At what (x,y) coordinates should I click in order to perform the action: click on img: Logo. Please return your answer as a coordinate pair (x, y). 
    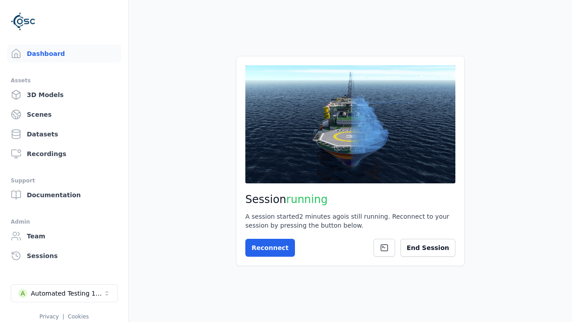
    Looking at the image, I should click on (23, 21).